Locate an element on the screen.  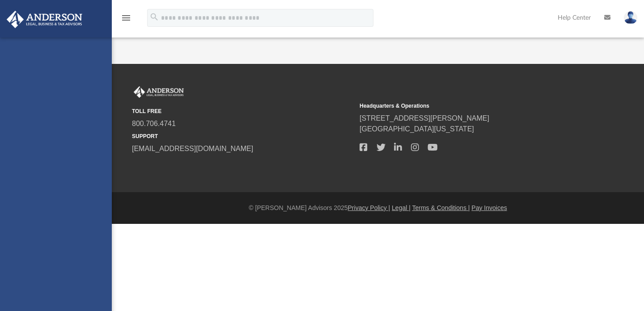
a: menu is located at coordinates (126, 20).